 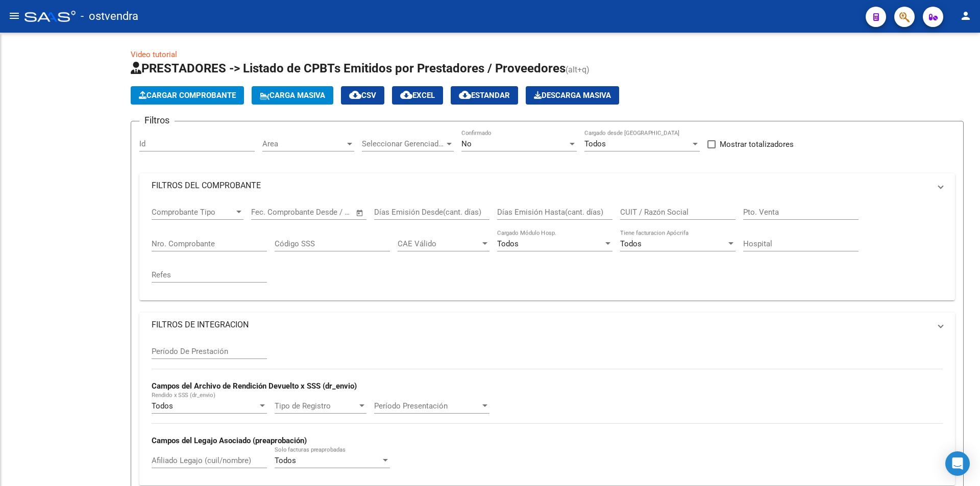 What do you see at coordinates (318, 213) in the screenshot?
I see `input: End date` at bounding box center [318, 213].